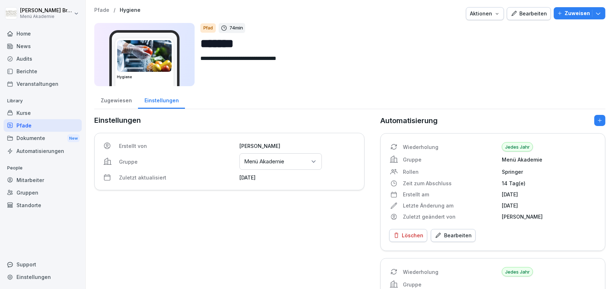  Describe the element at coordinates (529, 14) in the screenshot. I see `a: Bearbeiten` at that location.